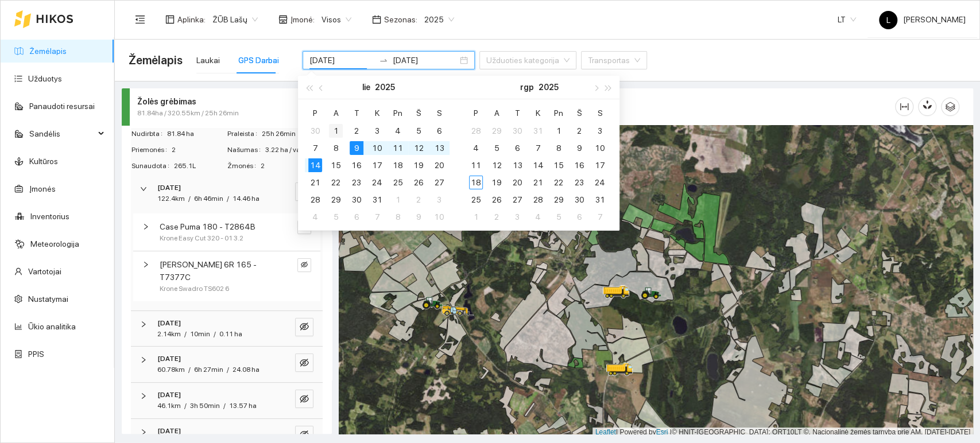  I want to click on td: 2025-08-01, so click(559, 131).